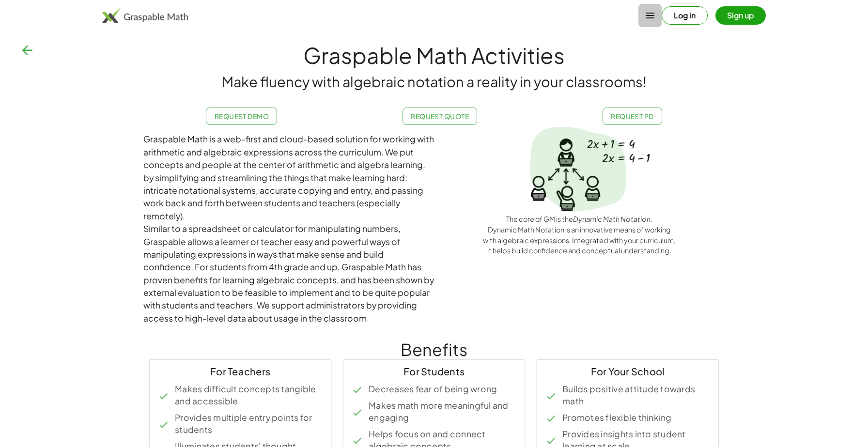  I want to click on div: For Students, so click(434, 372).